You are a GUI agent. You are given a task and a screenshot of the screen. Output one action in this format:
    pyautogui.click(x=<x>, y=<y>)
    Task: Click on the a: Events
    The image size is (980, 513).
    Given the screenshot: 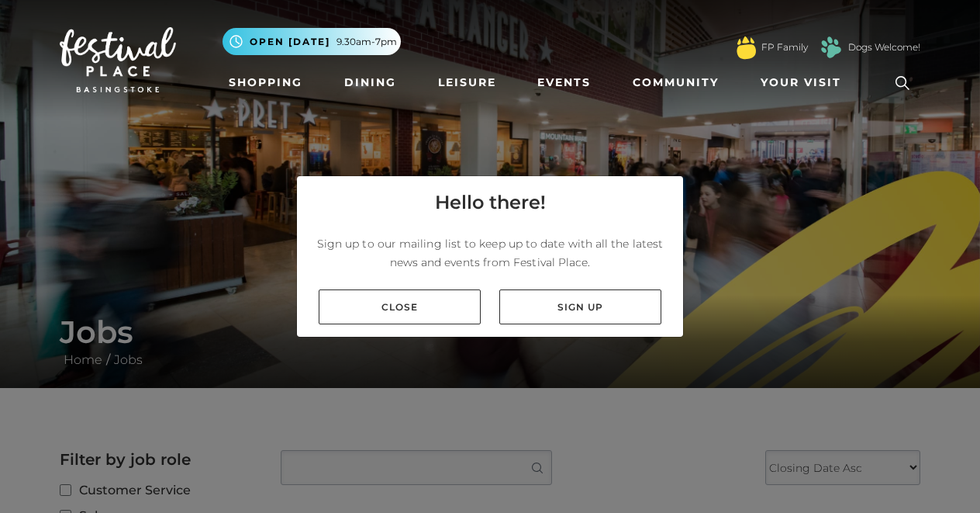 What is the action you would take?
    pyautogui.click(x=563, y=82)
    